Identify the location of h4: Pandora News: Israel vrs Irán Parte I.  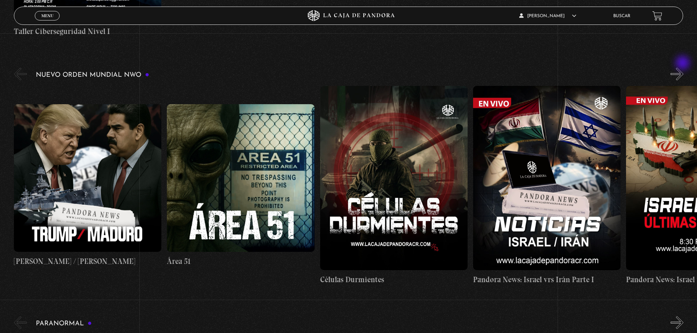
(546, 280).